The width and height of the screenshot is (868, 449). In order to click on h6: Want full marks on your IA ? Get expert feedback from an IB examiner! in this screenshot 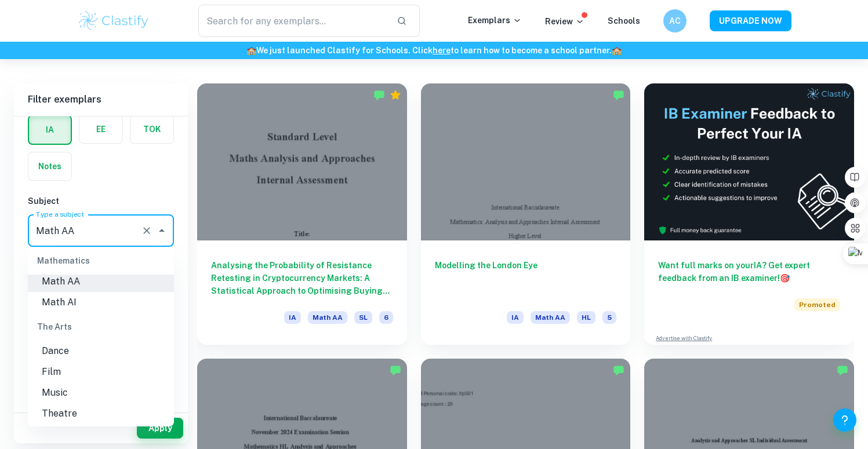, I will do `click(749, 272)`.